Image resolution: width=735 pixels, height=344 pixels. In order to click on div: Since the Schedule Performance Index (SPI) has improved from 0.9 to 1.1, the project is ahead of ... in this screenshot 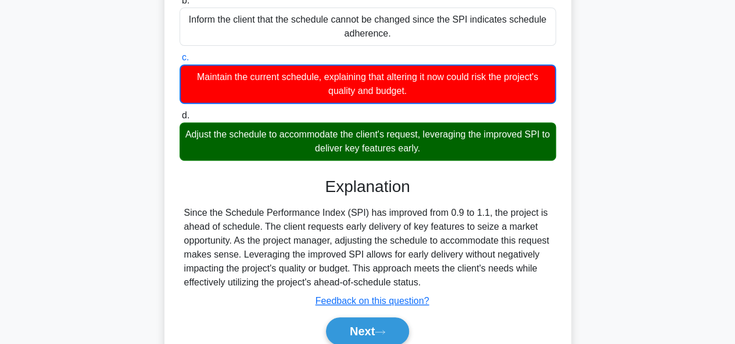, I will do `click(368, 248)`.